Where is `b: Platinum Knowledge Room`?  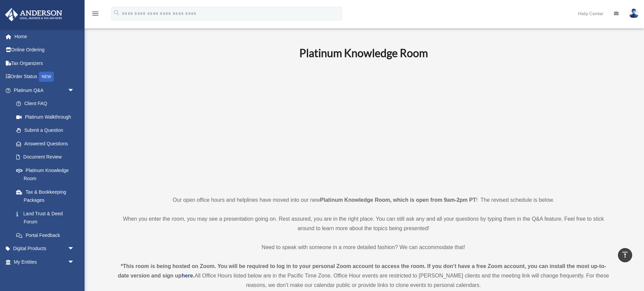
b: Platinum Knowledge Room is located at coordinates (363, 53).